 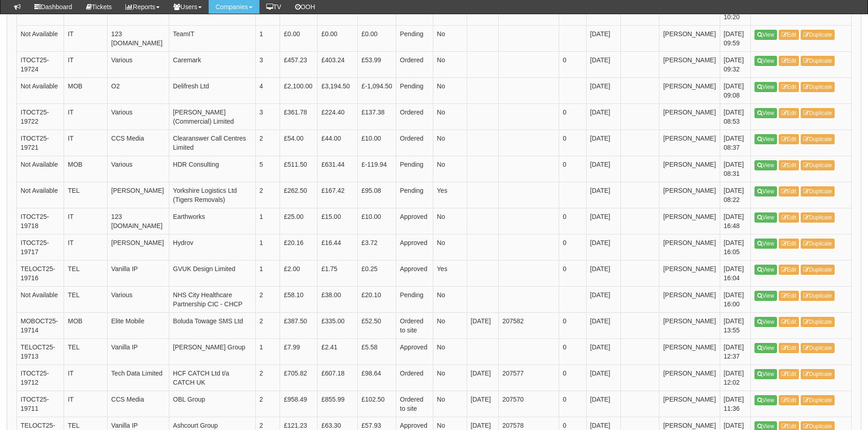 I want to click on td: £44.00, so click(x=337, y=143).